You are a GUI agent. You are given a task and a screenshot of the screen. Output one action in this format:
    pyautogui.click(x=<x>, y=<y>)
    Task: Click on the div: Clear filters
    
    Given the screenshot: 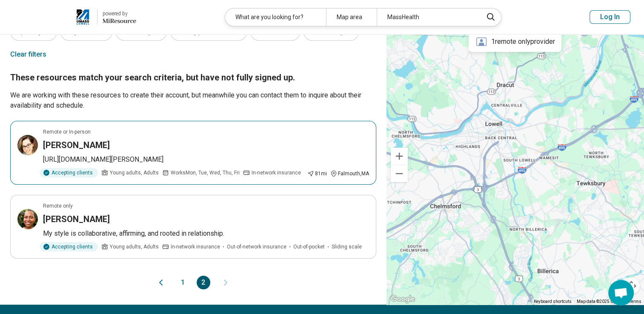 What is the action you would take?
    pyautogui.click(x=28, y=54)
    